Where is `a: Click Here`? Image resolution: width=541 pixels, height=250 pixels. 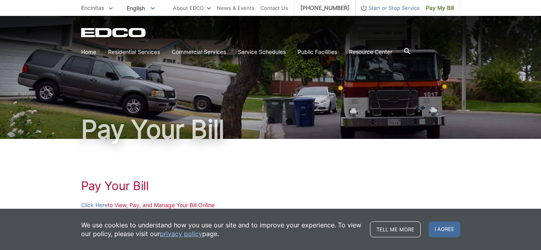 a: Click Here is located at coordinates (94, 205).